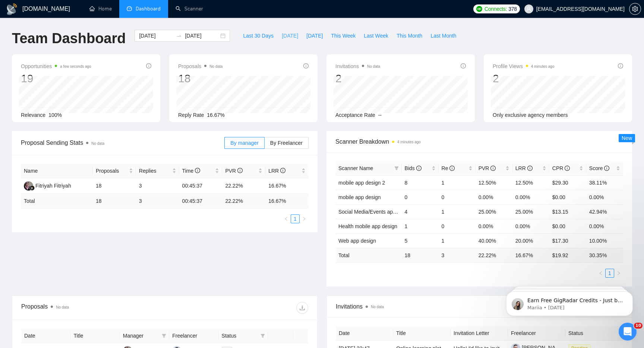 This screenshot has height=348, width=644. I want to click on a: Social Media/Events app design, so click(375, 212).